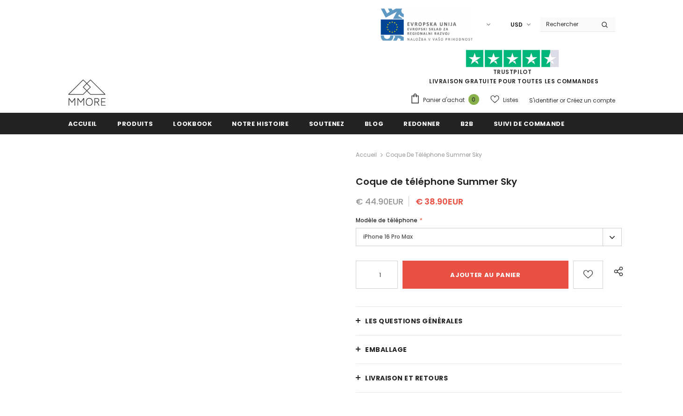 Image resolution: width=683 pixels, height=416 pixels. Describe the element at coordinates (414, 321) in the screenshot. I see `span: Les questions générales` at that location.